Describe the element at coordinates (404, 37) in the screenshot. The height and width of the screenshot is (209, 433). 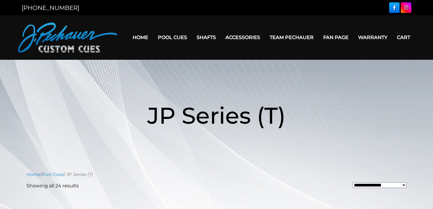
I see `a: Cart` at that location.